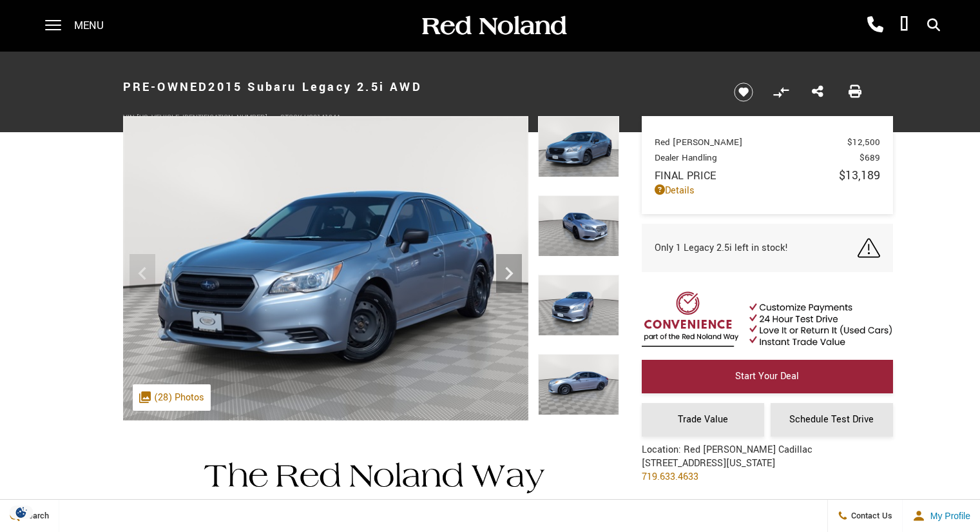 Image resolution: width=980 pixels, height=532 pixels. Describe the element at coordinates (322, 117) in the screenshot. I see `span: UC014124A` at that location.